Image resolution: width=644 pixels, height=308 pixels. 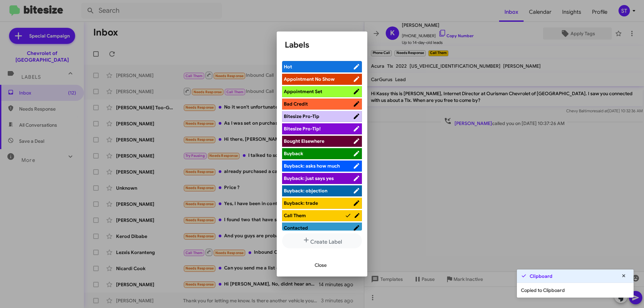 What do you see at coordinates (575, 290) in the screenshot?
I see `div: Copied to Clipboard` at bounding box center [575, 290].